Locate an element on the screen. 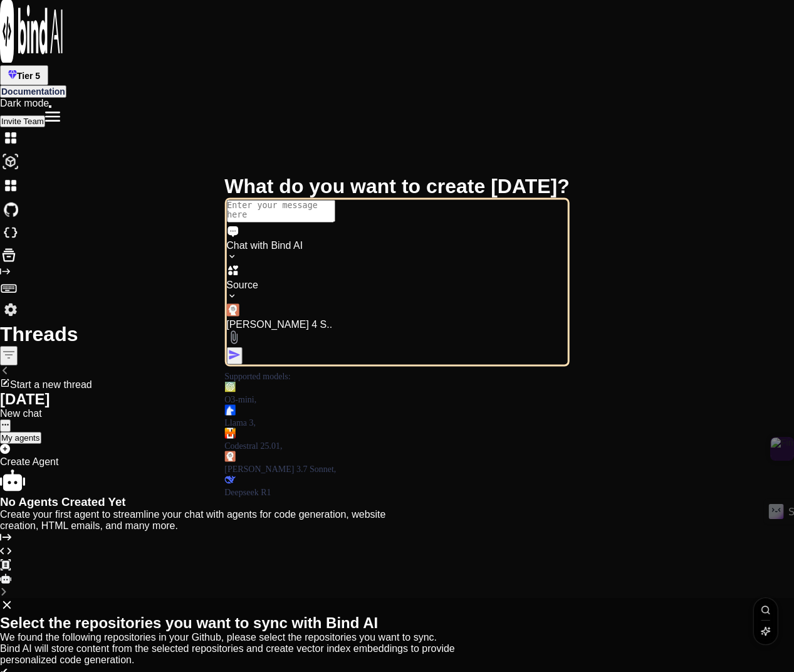  img: Pick Tools is located at coordinates (231, 256).